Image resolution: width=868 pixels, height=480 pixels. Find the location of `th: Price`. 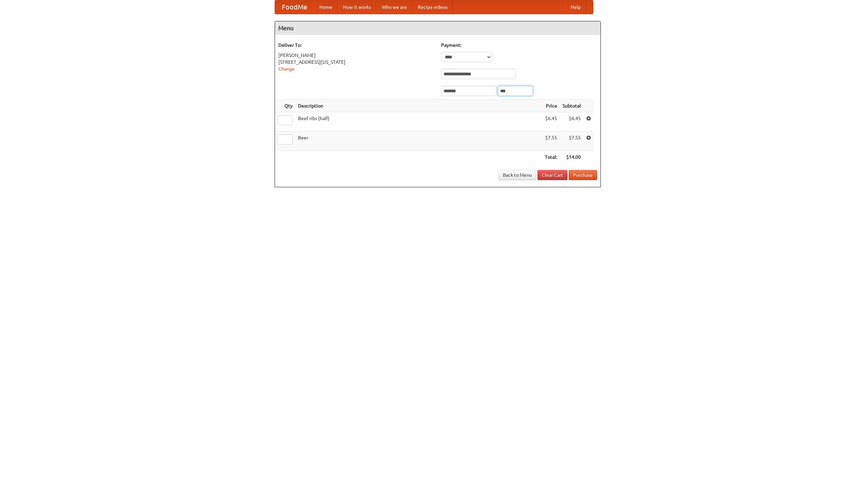

th: Price is located at coordinates (551, 106).